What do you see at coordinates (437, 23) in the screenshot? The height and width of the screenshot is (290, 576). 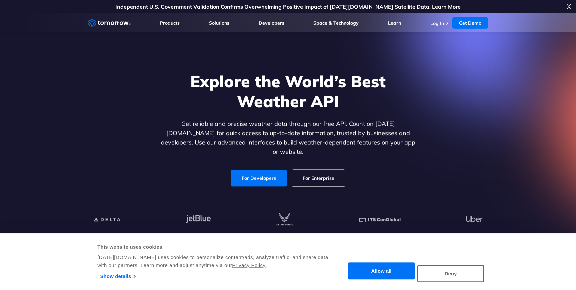 I see `a: Log In` at bounding box center [437, 23].